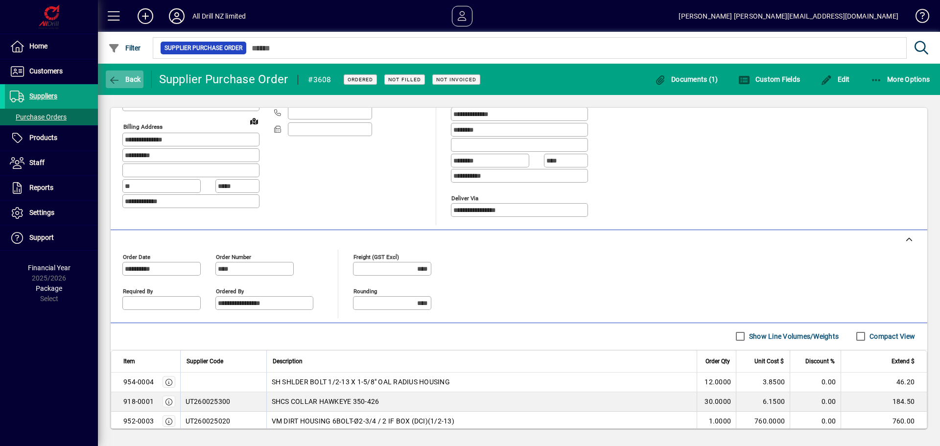 The image size is (940, 446). What do you see at coordinates (46, 71) in the screenshot?
I see `span: Customers` at bounding box center [46, 71].